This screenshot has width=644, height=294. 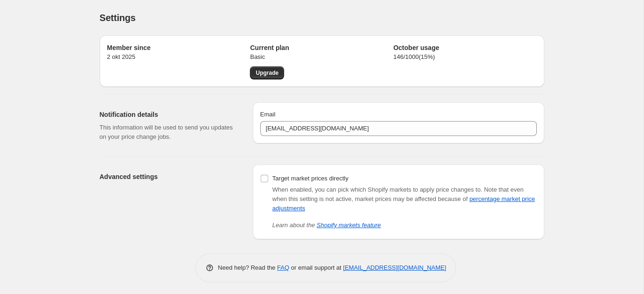 What do you see at coordinates (327, 224) in the screenshot?
I see `i: Learn about the` at bounding box center [327, 224].